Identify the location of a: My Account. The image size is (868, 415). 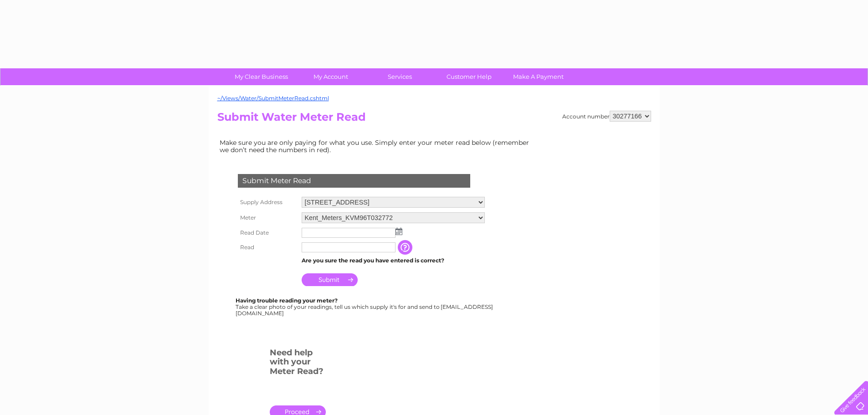
(331, 76).